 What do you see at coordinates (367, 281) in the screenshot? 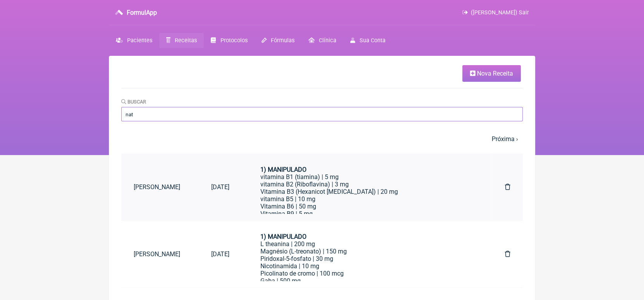
I see `div: Gaba | 500 mg` at bounding box center [367, 281].